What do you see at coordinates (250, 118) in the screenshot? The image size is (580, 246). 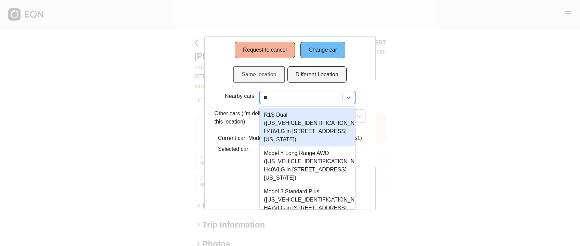 I see `p: Other cars (I'm delivering to this location)` at bounding box center [250, 118].